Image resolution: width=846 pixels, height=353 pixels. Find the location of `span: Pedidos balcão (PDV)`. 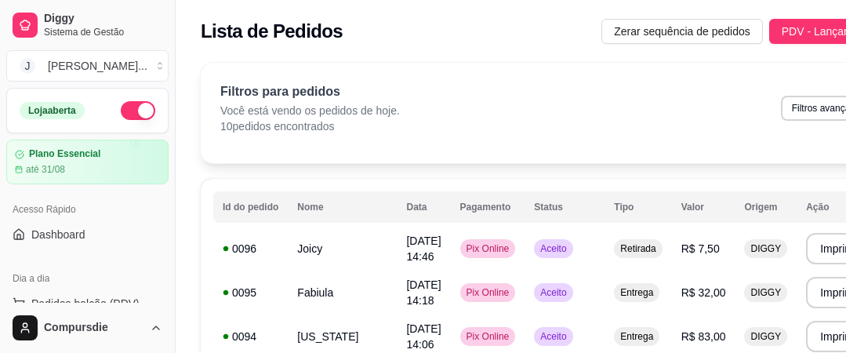

span: Pedidos balcão (PDV) is located at coordinates (85, 303).